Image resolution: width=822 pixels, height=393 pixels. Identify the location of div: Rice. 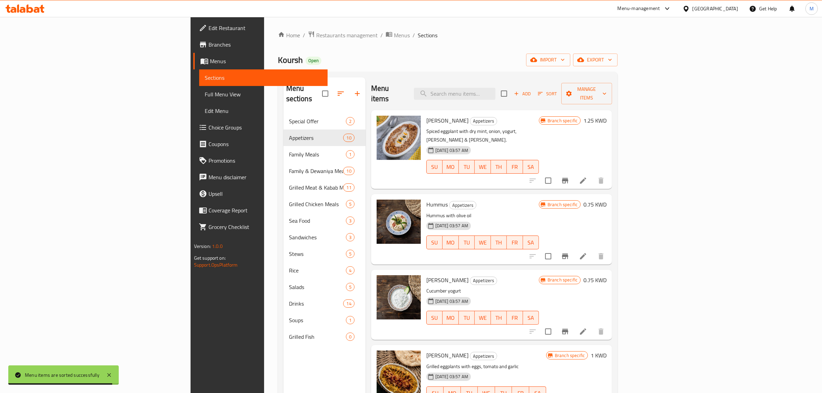
(317, 270).